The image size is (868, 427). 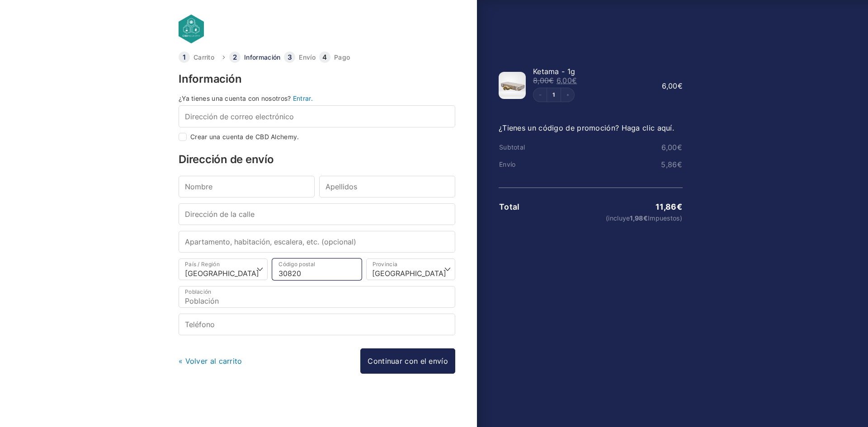 I want to click on button: Increment, so click(x=567, y=95).